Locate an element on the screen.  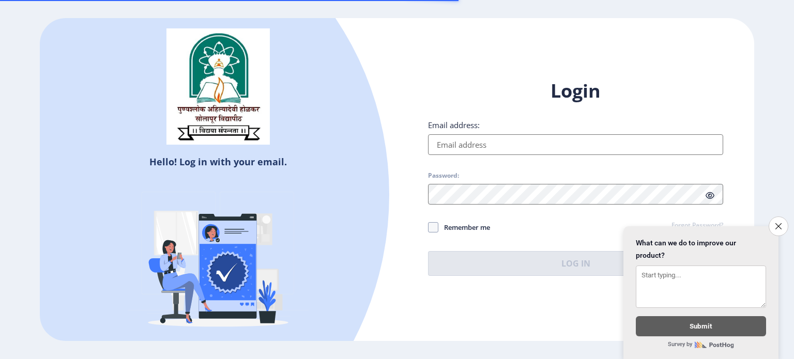
span: Remember me is located at coordinates (464, 227).